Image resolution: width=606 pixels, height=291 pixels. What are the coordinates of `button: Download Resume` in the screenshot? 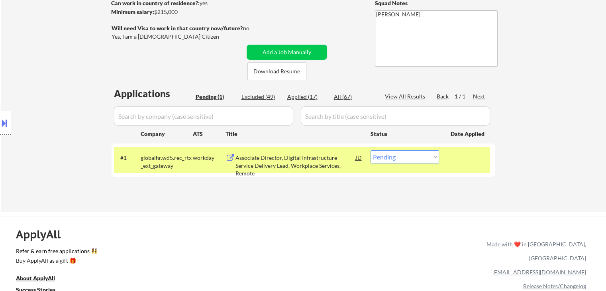 It's located at (277, 71).